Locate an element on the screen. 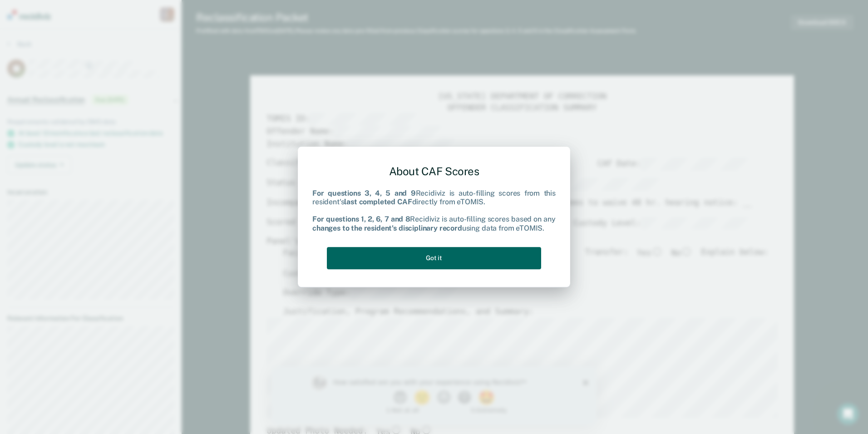 The width and height of the screenshot is (868, 434). b: For questions 1, 2, 6, 7 and 8 is located at coordinates (361, 219).